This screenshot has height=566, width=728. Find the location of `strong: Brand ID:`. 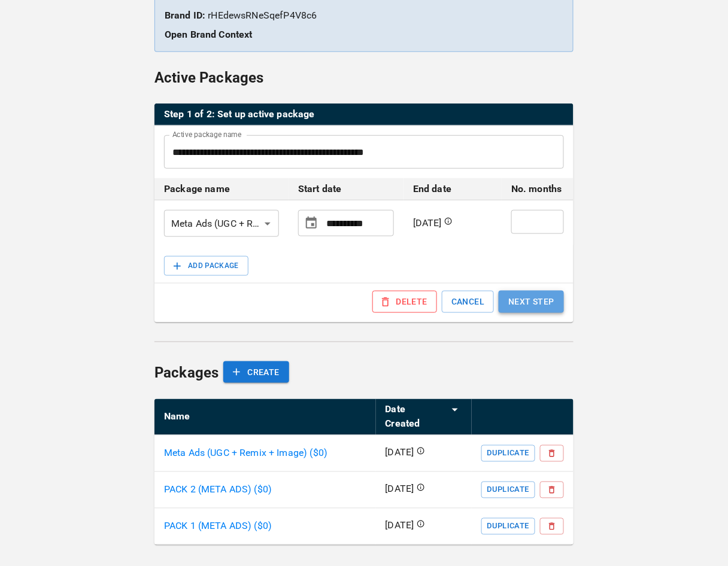

strong: Brand ID: is located at coordinates (185, 15).